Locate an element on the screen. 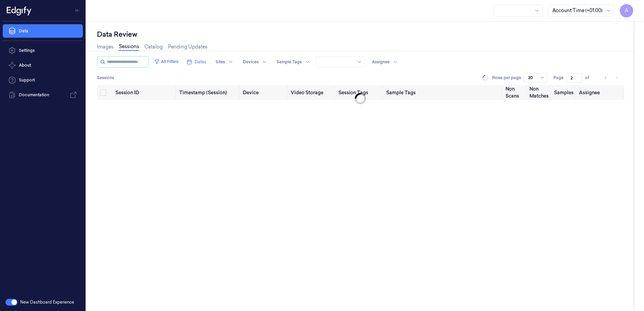 Image resolution: width=644 pixels, height=311 pixels. a: Support is located at coordinates (43, 80).